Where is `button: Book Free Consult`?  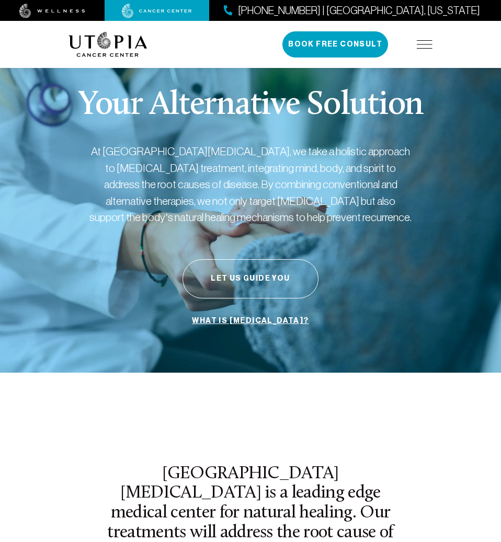
button: Book Free Consult is located at coordinates (335, 44).